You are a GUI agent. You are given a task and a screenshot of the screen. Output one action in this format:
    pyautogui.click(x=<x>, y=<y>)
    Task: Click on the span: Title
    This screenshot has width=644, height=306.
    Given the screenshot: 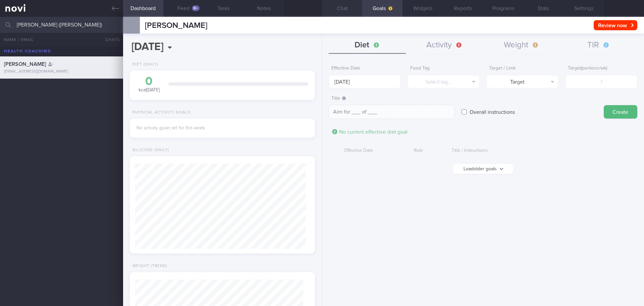 What is the action you would take?
    pyautogui.click(x=338, y=99)
    